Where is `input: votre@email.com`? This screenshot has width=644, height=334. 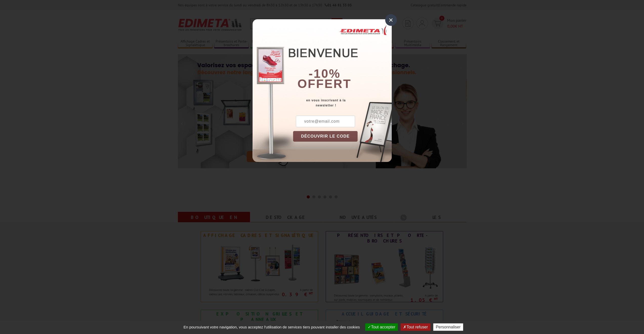
input: votre@email.com is located at coordinates (325, 121).